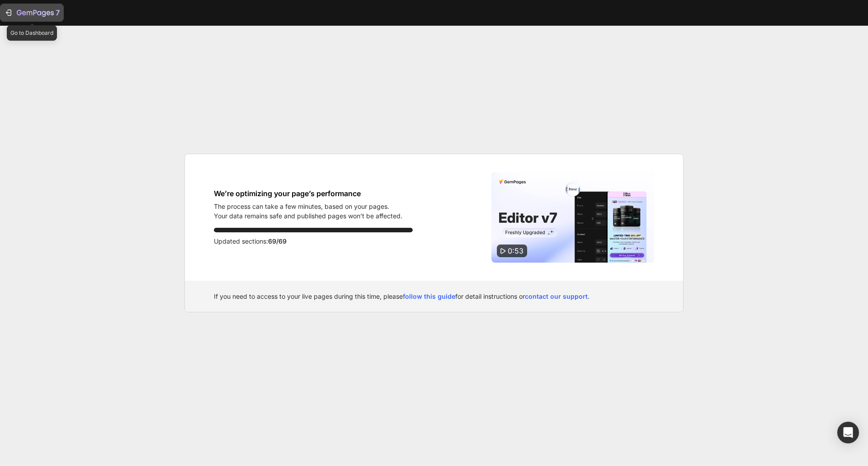  I want to click on span: 69/69, so click(277, 240).